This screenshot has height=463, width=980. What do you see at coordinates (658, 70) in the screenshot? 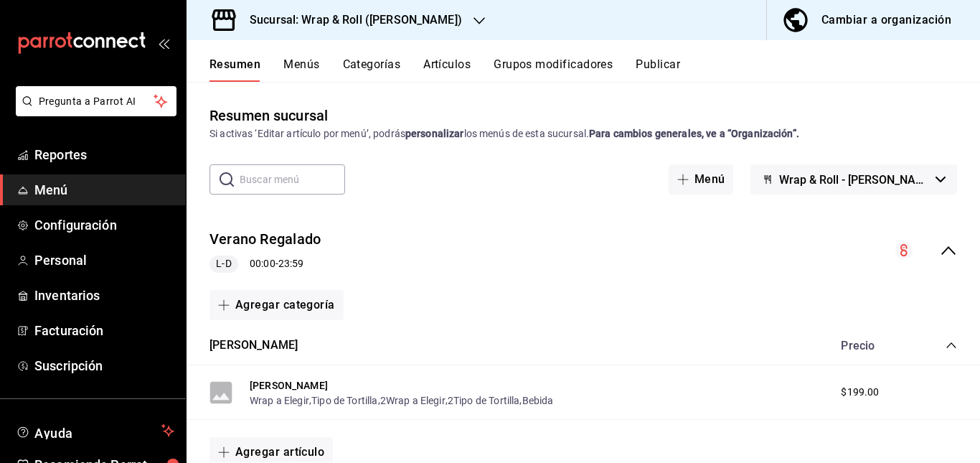
I see `button: Publicar` at bounding box center [658, 70].